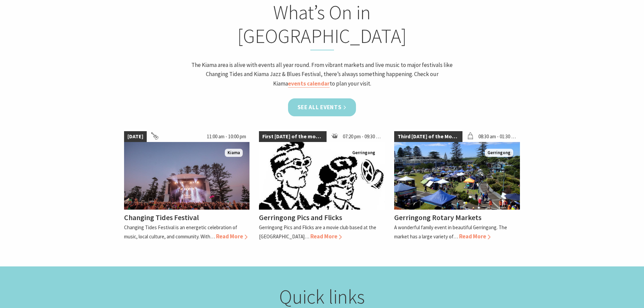 The width and height of the screenshot is (644, 308). Describe the element at coordinates (300, 217) in the screenshot. I see `h4: Gerringong Pics and Flicks` at that location.